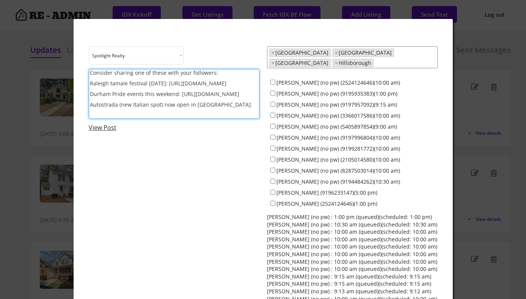 This screenshot has height=299, width=526. Describe the element at coordinates (353, 63) in the screenshot. I see `li: Hillsborough` at that location.